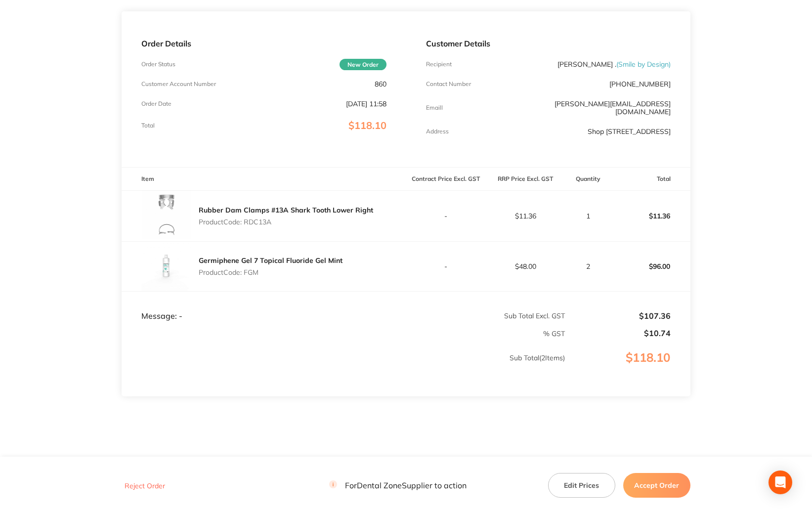 The image size is (812, 514). Describe the element at coordinates (650, 266) in the screenshot. I see `p: $96.00` at that location.